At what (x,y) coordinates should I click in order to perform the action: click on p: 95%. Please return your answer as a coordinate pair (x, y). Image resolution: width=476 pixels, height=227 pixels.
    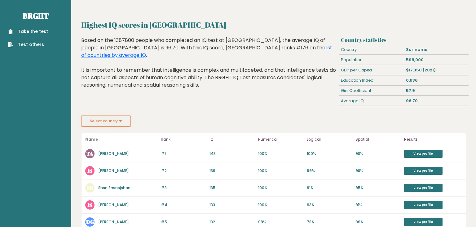
    Looking at the image, I should click on (378, 188).